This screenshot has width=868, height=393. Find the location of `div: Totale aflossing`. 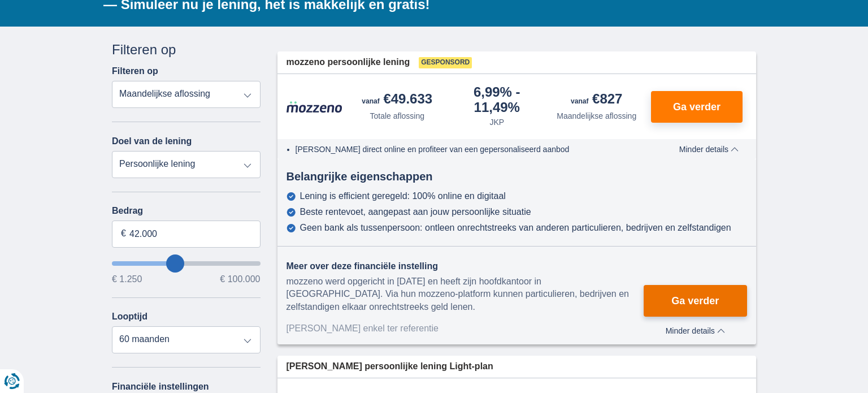

div: Totale aflossing is located at coordinates (397, 116).